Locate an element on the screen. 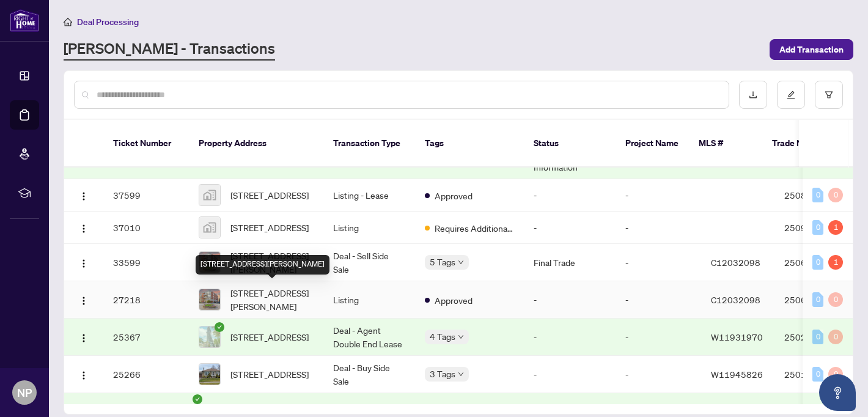 This screenshot has width=868, height=417. td: 25367 is located at coordinates (146, 337).